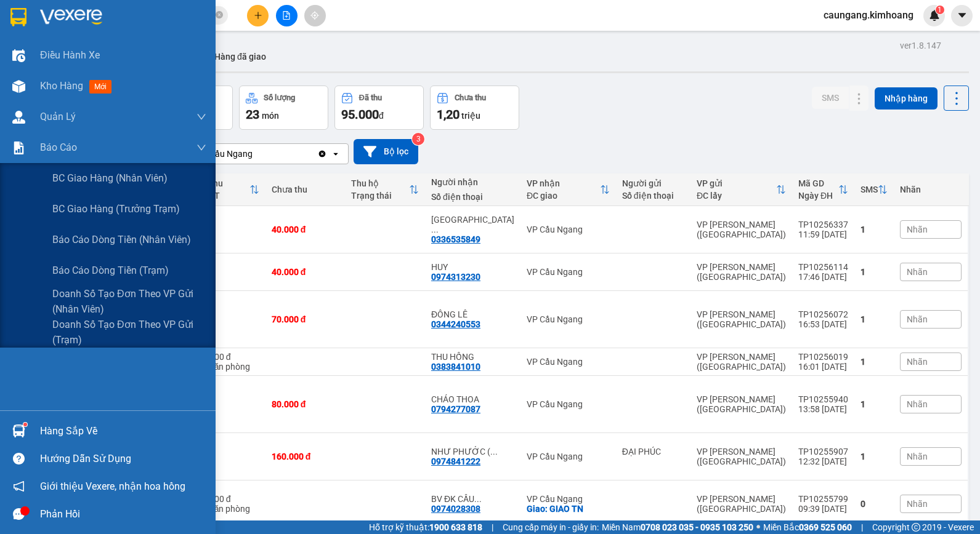  What do you see at coordinates (473, 399) in the screenshot?
I see `div: CHÁO THOA` at bounding box center [473, 399].